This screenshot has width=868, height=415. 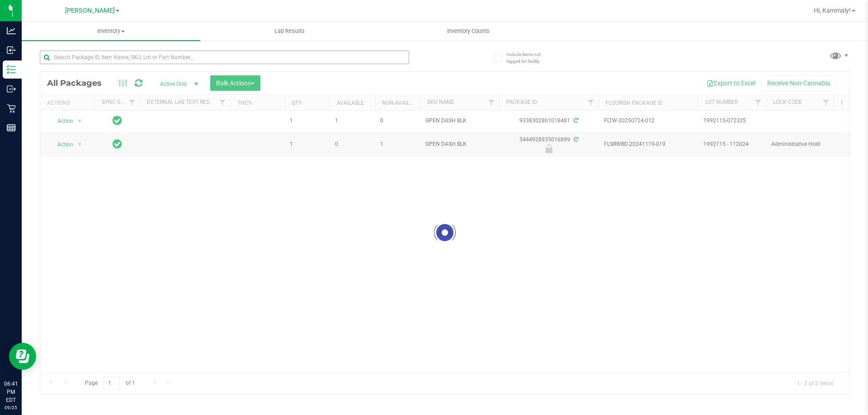 What do you see at coordinates (468, 32) in the screenshot?
I see `span: Inventory Counts` at bounding box center [468, 32].